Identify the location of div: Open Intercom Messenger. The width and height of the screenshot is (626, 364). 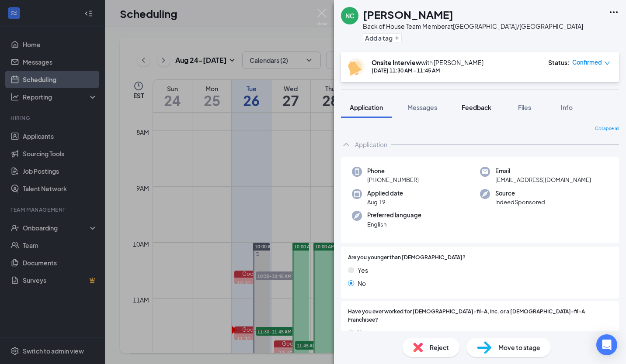
(607, 345).